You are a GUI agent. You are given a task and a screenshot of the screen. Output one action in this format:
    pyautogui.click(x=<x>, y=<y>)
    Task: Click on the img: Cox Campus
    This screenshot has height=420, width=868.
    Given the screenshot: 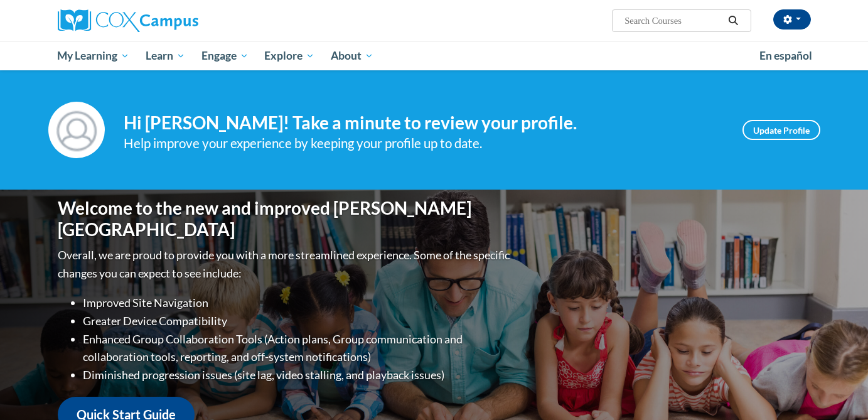 What is the action you would take?
    pyautogui.click(x=128, y=21)
    